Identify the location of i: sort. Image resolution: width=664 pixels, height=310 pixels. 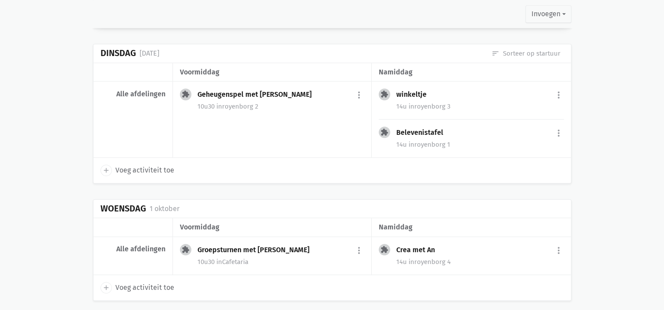
(495, 54).